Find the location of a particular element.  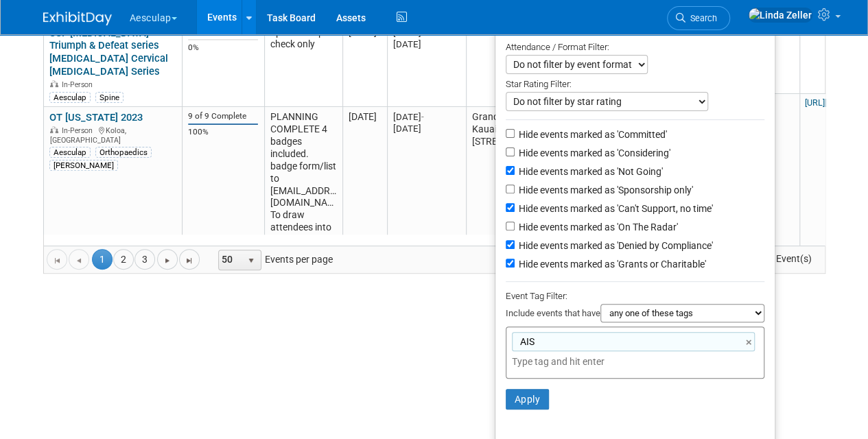

td: Sponsorship check only is located at coordinates (303, 65).